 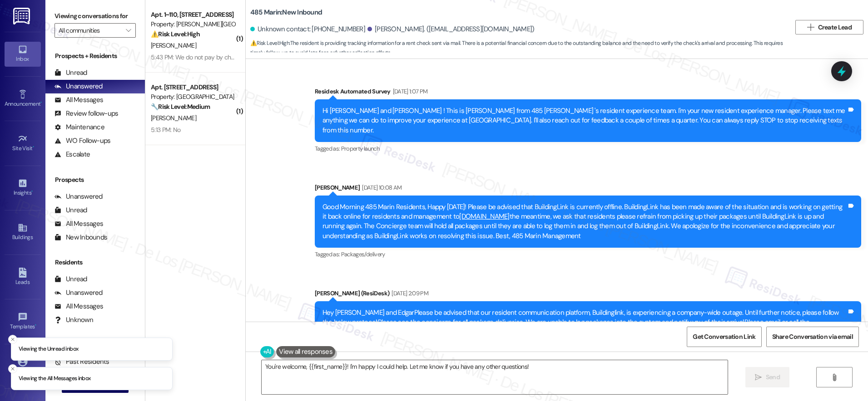 What do you see at coordinates (95, 16) in the screenshot?
I see `label: Viewing conversations for` at bounding box center [95, 16].